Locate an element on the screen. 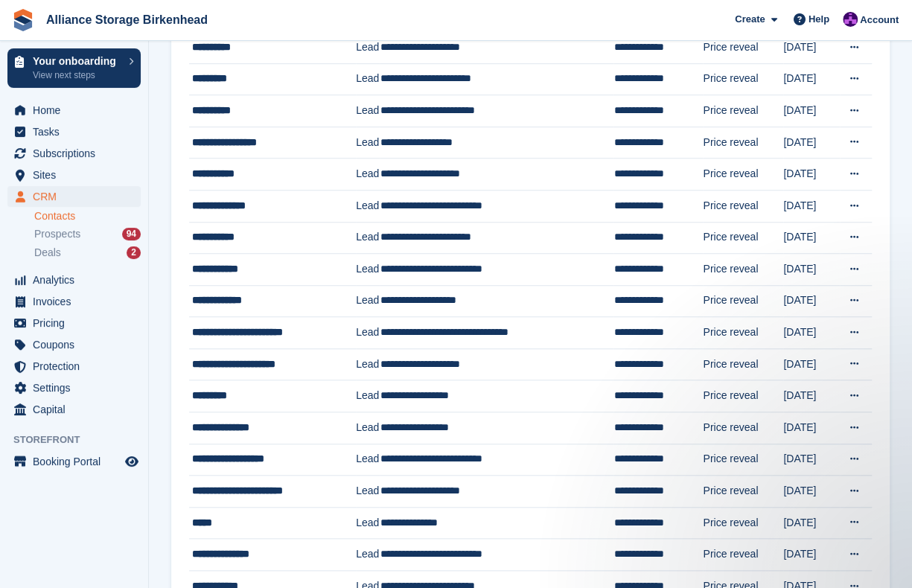  span: Prospects is located at coordinates (57, 234).